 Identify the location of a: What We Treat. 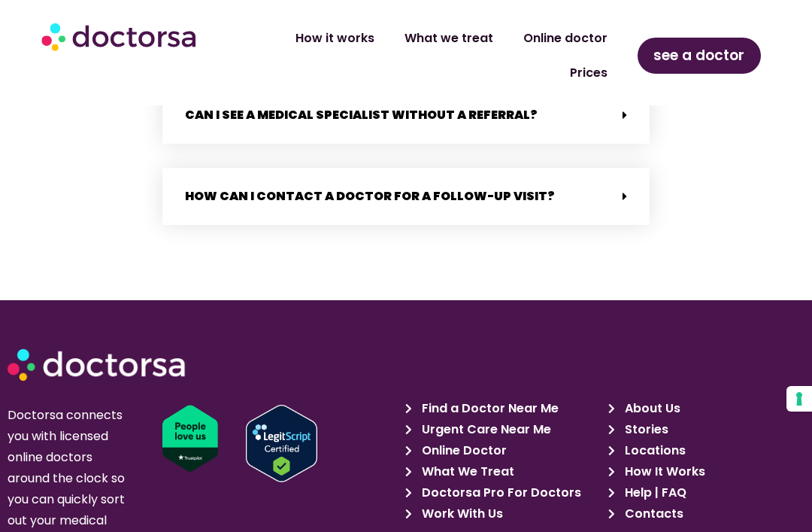
(502, 472).